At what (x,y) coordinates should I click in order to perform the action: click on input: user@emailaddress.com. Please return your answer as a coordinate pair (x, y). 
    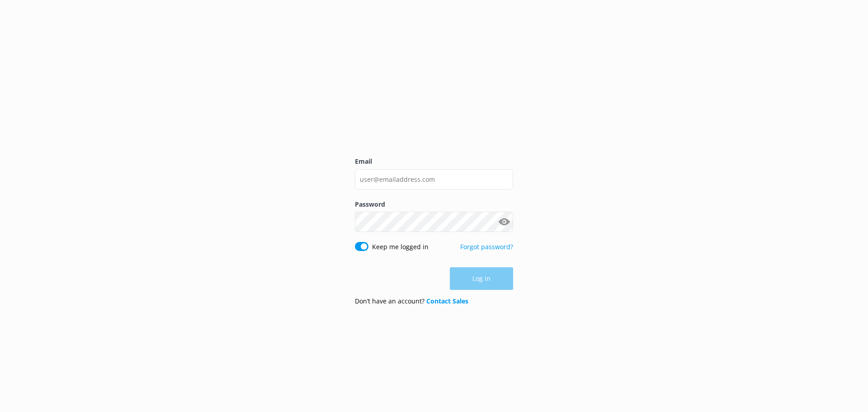
    Looking at the image, I should click on (434, 179).